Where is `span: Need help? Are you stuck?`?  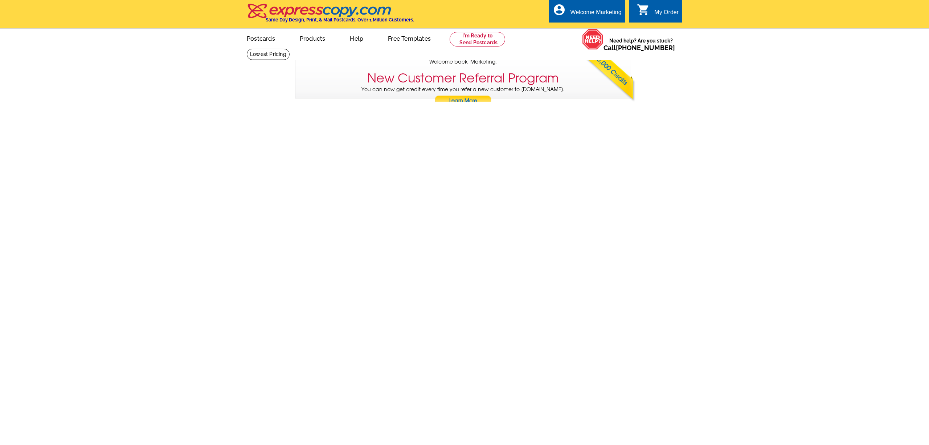
span: Need help? Are you stuck? is located at coordinates (641, 44).